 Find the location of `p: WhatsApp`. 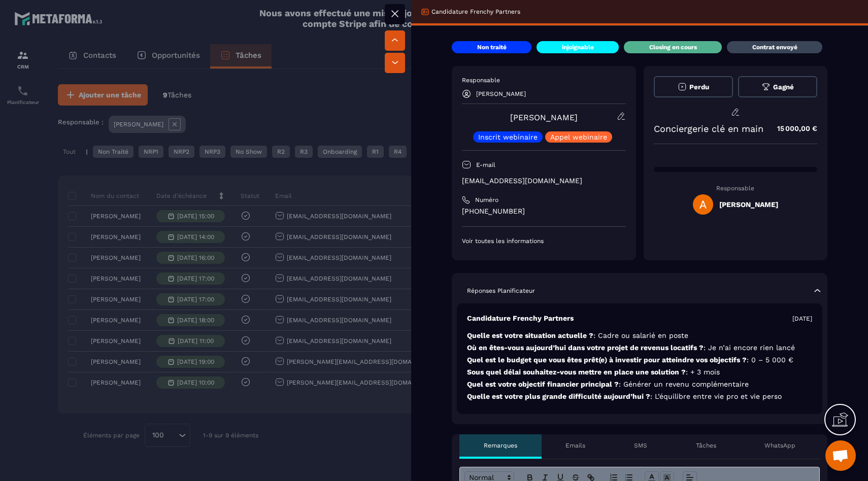

p: WhatsApp is located at coordinates (779, 446).